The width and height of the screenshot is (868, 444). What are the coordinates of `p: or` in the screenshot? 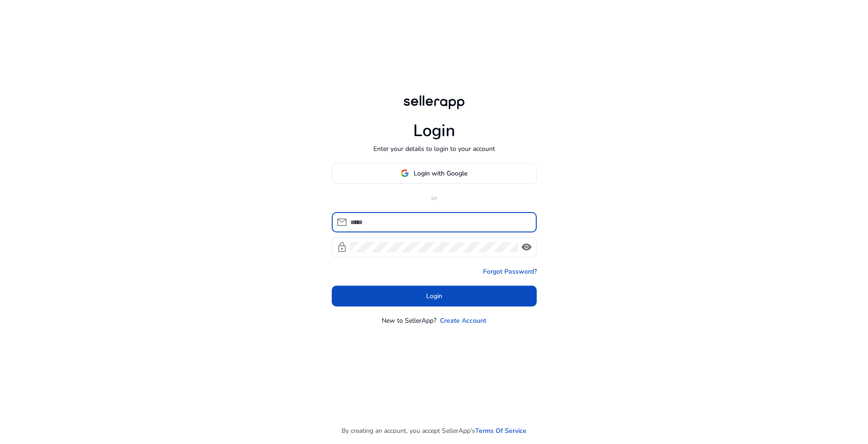 It's located at (434, 197).